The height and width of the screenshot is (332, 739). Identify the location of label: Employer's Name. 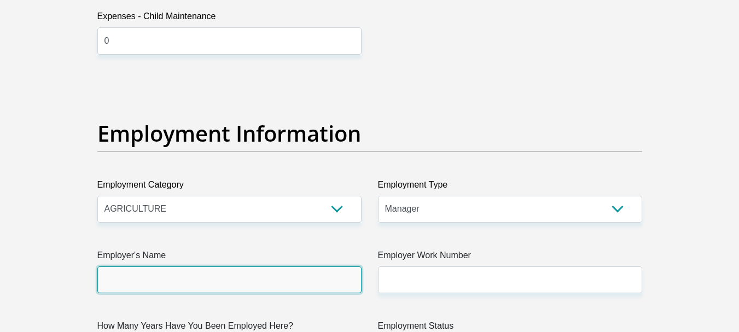
(229, 258).